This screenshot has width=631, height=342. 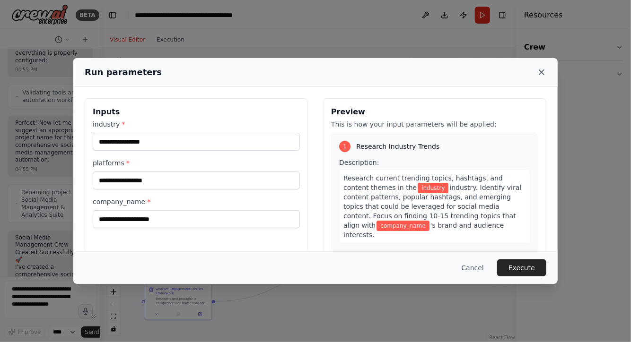 What do you see at coordinates (367, 254) in the screenshot?
I see `span: Expected output:` at bounding box center [367, 254].